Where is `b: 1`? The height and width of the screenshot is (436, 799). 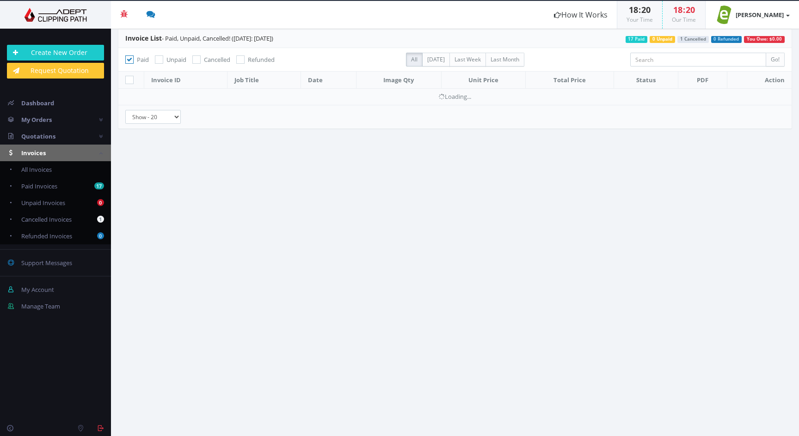
b: 1 is located at coordinates (100, 219).